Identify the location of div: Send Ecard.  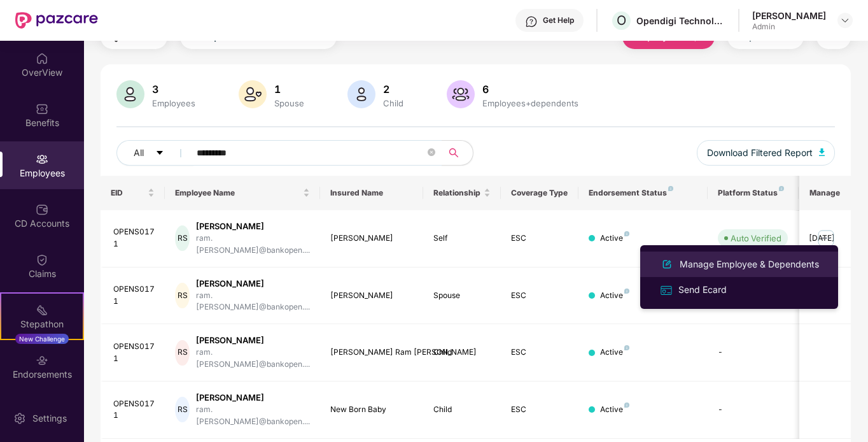
(703, 289).